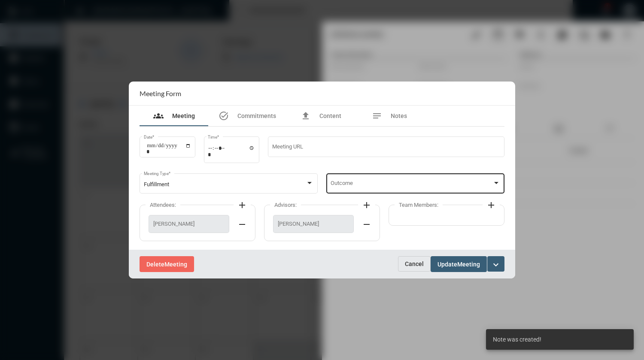 The height and width of the screenshot is (360, 644). Describe the element at coordinates (399, 116) in the screenshot. I see `span: Notes` at that location.